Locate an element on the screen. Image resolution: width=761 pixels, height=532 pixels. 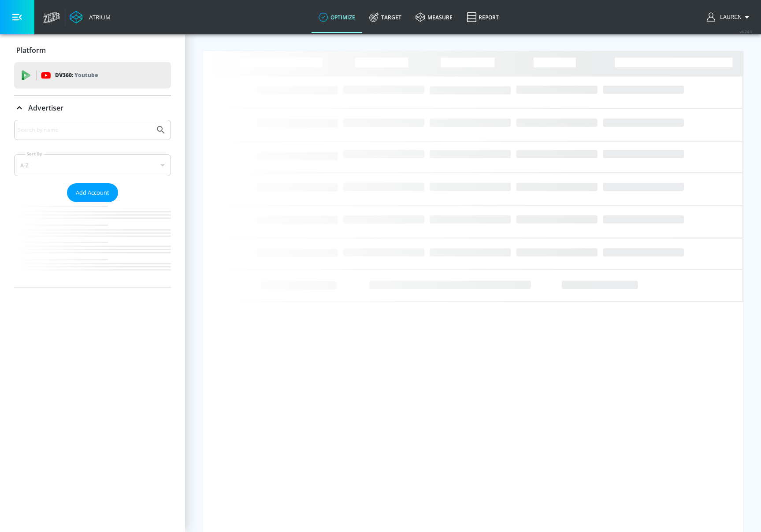
span: Add Account is located at coordinates (93, 193).